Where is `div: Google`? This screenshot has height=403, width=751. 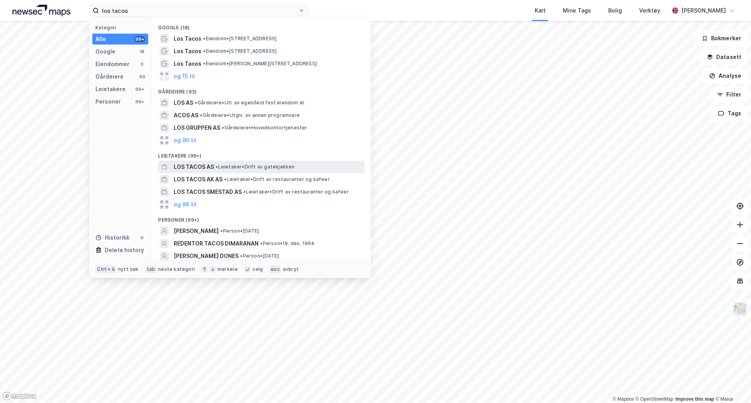 div: Google is located at coordinates (105, 52).